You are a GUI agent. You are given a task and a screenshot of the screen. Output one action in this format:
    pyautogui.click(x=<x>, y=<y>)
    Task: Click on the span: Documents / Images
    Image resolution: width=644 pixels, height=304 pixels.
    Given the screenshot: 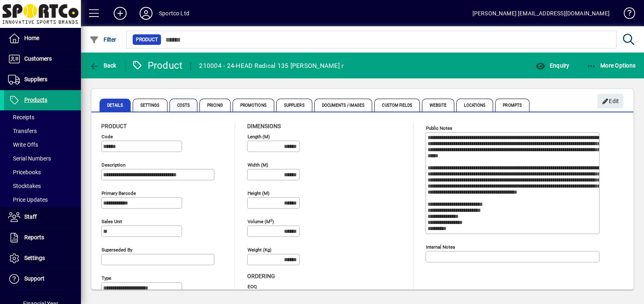 What is the action you would take?
    pyautogui.click(x=344, y=105)
    